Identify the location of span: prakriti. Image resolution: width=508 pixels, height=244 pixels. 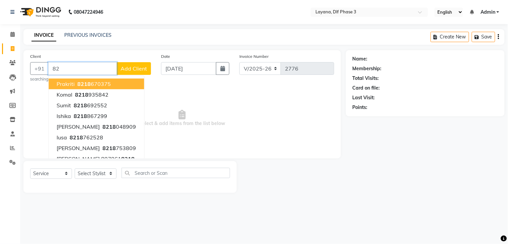
(66, 84).